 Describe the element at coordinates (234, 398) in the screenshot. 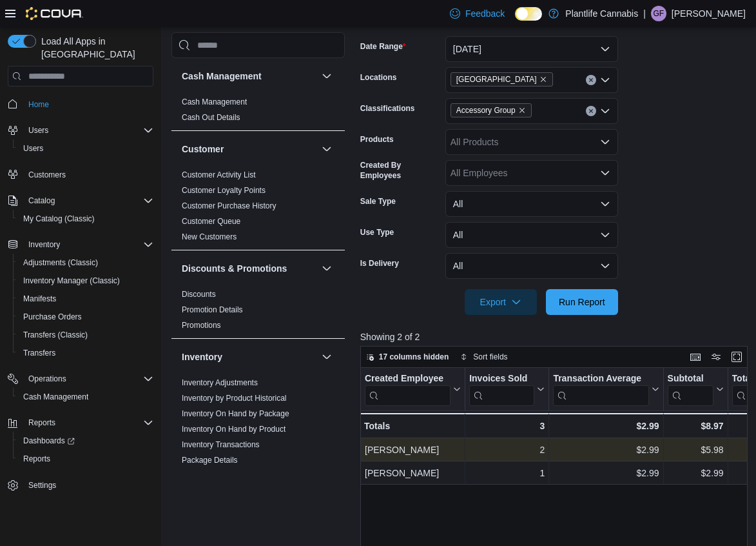

I see `span: Inventory by Product Historical` at that location.